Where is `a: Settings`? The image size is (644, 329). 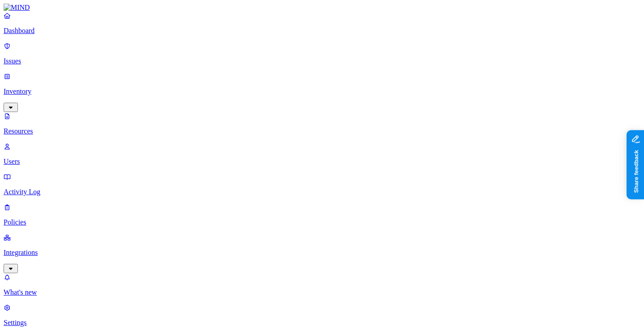
a: Settings is located at coordinates (322, 316).